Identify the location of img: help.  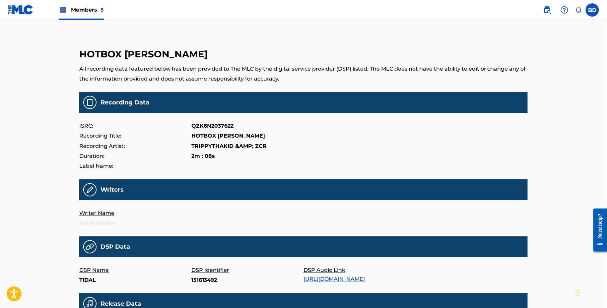
(565, 10).